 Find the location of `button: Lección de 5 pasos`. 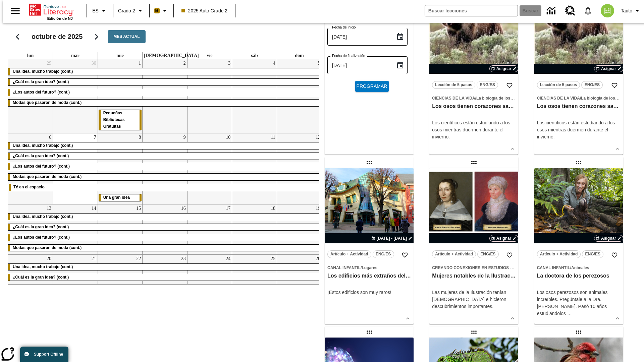

button: Lección de 5 pasos is located at coordinates (453, 85).